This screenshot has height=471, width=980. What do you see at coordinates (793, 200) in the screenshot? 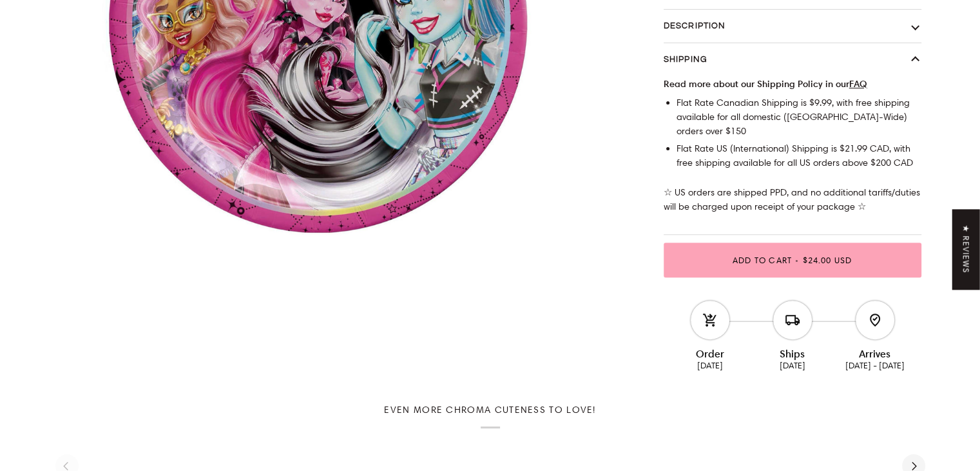
I see `p: ☆ US orders are shipped PPD, and no additional tariffs/duties will be charged upon receipt of you...` at bounding box center [793, 200].